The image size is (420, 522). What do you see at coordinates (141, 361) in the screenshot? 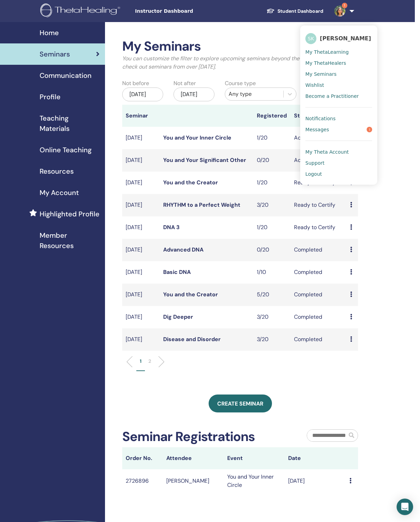
I see `p: 1` at bounding box center [141, 361].